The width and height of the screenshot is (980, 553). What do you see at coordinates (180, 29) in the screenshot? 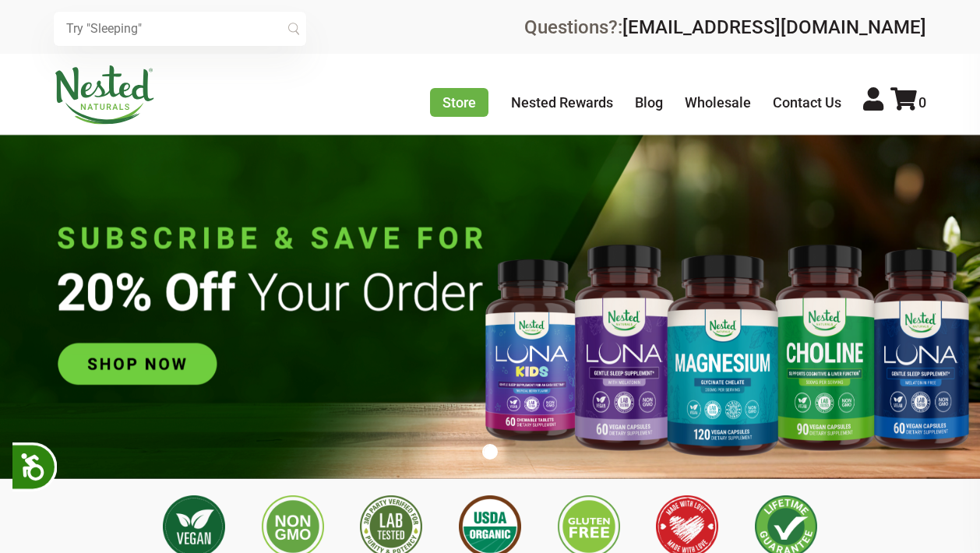
I see `input: Try "Sleeping"` at bounding box center [180, 29].